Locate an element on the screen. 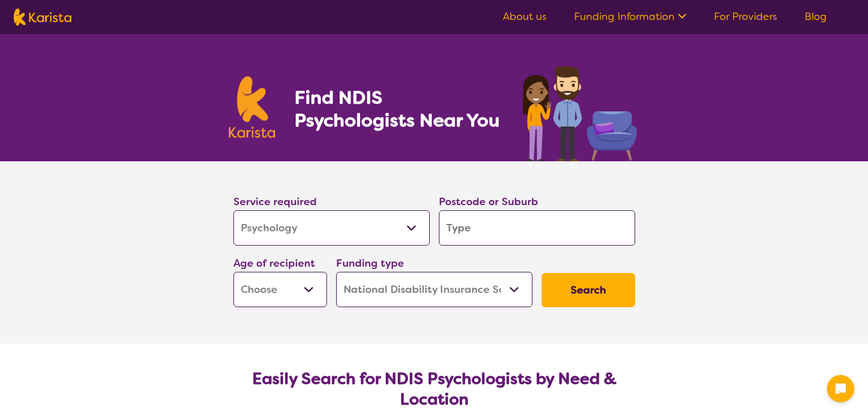 Image resolution: width=868 pixels, height=416 pixels. a: Funding Information is located at coordinates (630, 16).